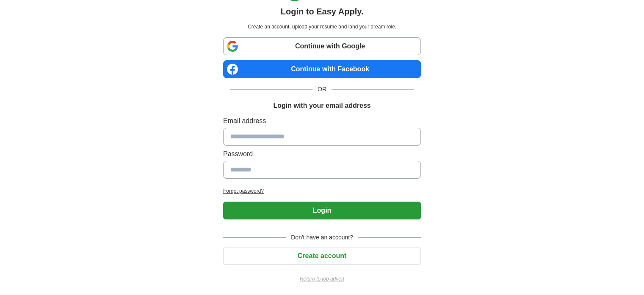  What do you see at coordinates (322, 89) in the screenshot?
I see `span: OR` at bounding box center [322, 89].